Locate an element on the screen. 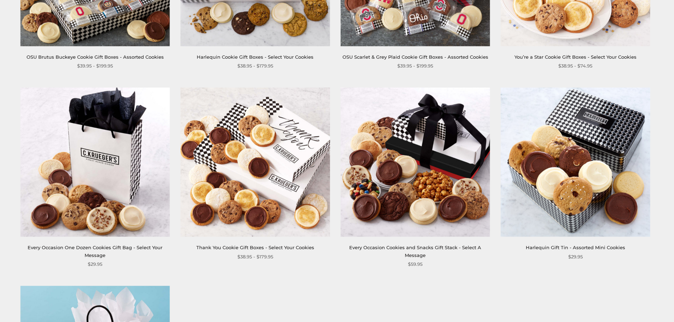 The image size is (674, 322). img: Harlequin Gift Tin - Assorted Mini Cookies is located at coordinates (575, 162).